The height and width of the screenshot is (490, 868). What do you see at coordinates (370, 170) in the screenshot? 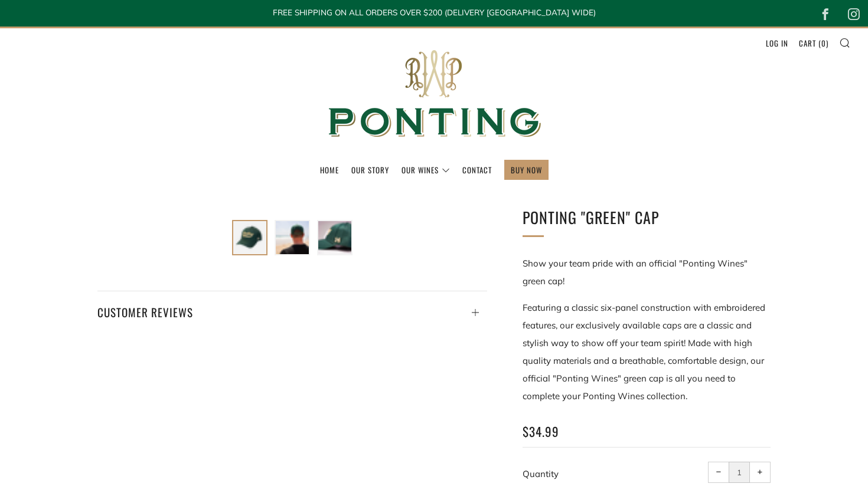
I see `a: Our Story` at bounding box center [370, 170].